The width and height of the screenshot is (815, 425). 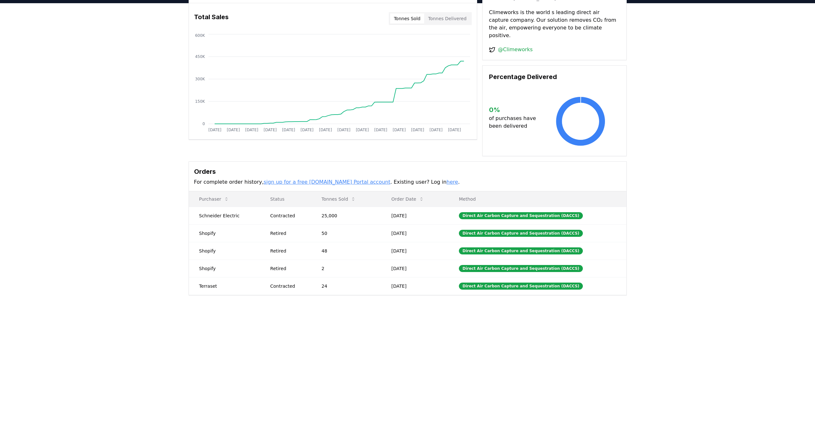 What do you see at coordinates (204, 124) in the screenshot?
I see `tspan: 0` at bounding box center [204, 124].